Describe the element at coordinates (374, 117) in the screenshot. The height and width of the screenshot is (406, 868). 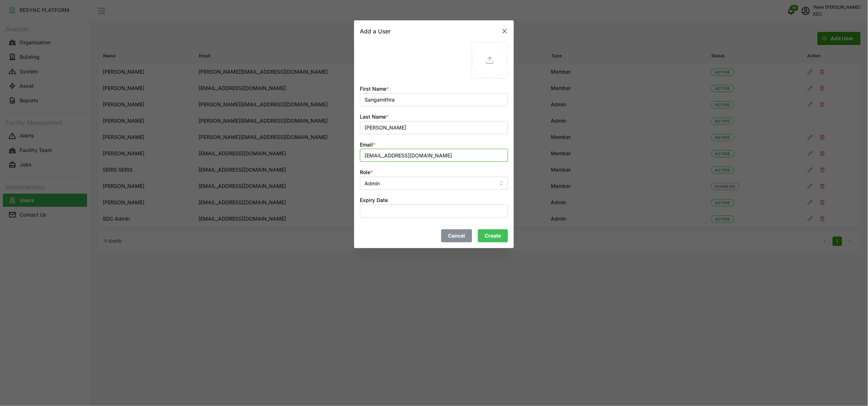
I see `label: Last Name` at that location.